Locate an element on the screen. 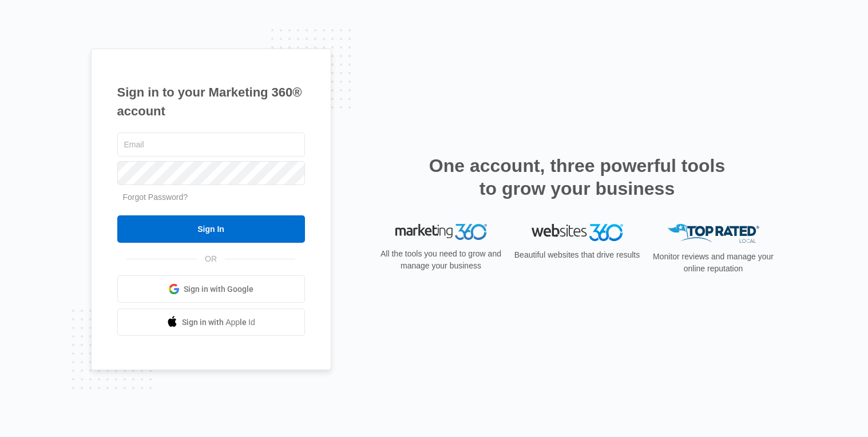 Image resolution: width=868 pixels, height=437 pixels. img: Websites 360 is located at coordinates (577, 232).